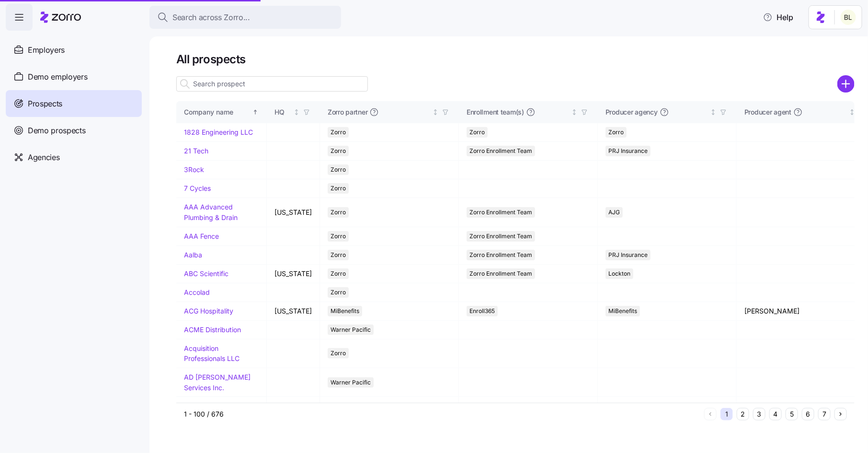 The width and height of the screenshot is (868, 453). Describe the element at coordinates (710, 414) in the screenshot. I see `button: Previous page` at that location.